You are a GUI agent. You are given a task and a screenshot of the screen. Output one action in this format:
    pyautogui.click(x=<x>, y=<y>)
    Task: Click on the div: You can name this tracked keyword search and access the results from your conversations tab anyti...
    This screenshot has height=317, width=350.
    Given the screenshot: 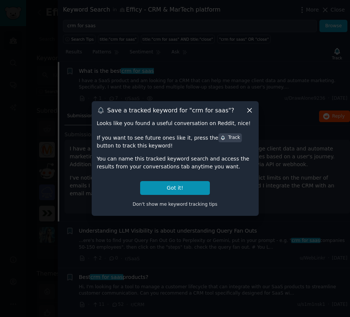 What is the action you would take?
    pyautogui.click(x=175, y=163)
    